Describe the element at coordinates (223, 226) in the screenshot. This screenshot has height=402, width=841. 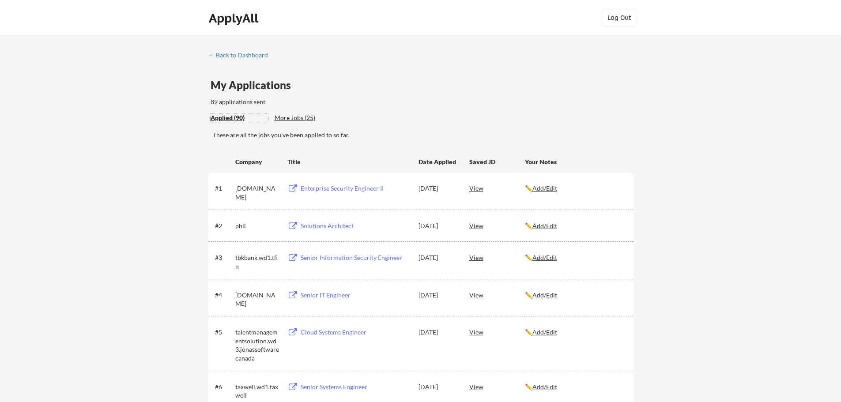
I see `div: #2` at that location.